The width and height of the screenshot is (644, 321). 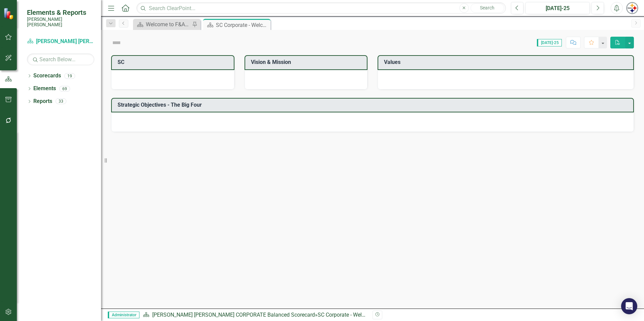 What do you see at coordinates (629, 306) in the screenshot?
I see `div: Open Intercom Messenger` at bounding box center [629, 306].